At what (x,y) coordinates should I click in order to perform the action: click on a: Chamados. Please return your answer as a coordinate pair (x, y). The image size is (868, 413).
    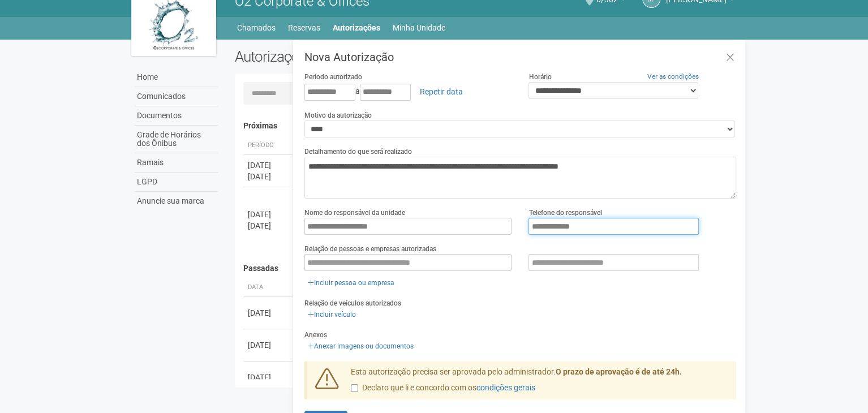
    Looking at the image, I should click on (256, 28).